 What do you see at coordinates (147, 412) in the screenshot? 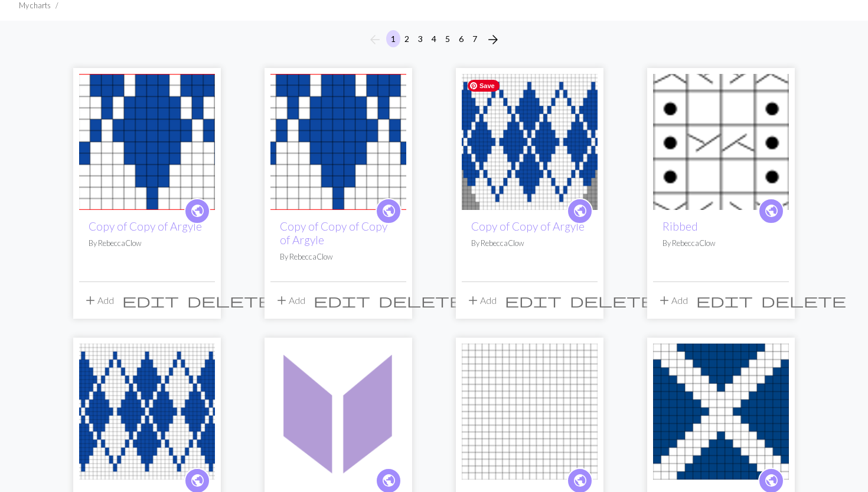
I see `img: Argyle front/back` at bounding box center [147, 412].